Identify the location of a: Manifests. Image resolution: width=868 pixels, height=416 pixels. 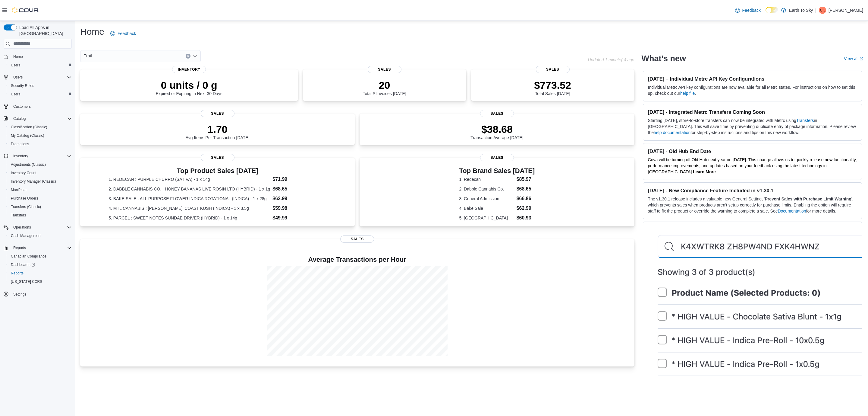
(19, 190).